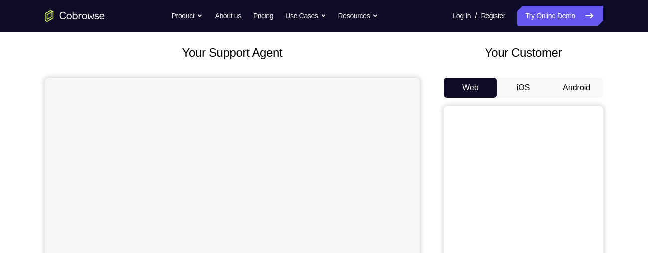 Image resolution: width=648 pixels, height=253 pixels. I want to click on h2: Your Support Agent, so click(232, 53).